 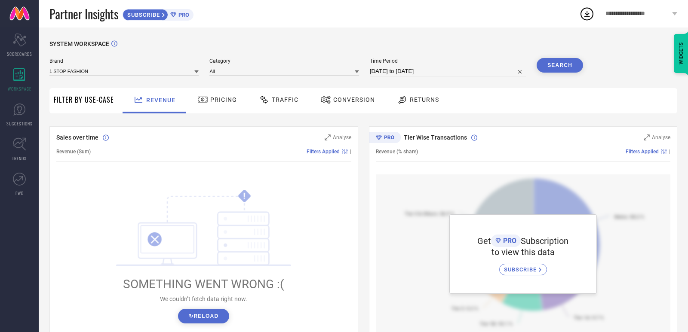 I want to click on span: Revenue, so click(x=161, y=100).